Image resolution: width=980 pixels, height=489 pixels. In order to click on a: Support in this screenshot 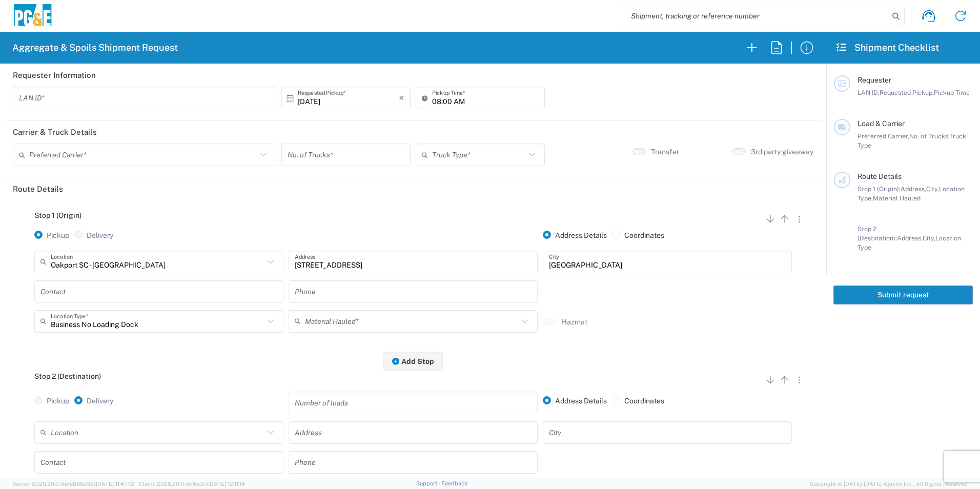, I will do `click(429, 484)`.